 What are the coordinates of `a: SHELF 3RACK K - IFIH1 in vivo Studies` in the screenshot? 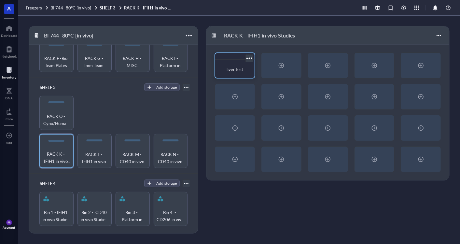 It's located at (136, 8).